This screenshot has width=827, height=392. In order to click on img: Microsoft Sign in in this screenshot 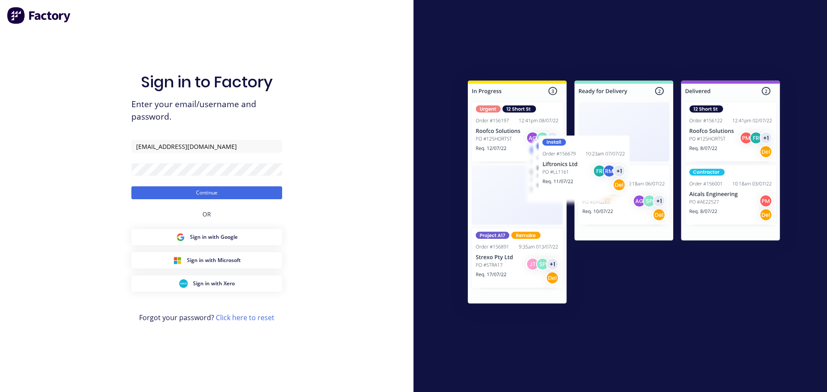, I will do `click(177, 261)`.